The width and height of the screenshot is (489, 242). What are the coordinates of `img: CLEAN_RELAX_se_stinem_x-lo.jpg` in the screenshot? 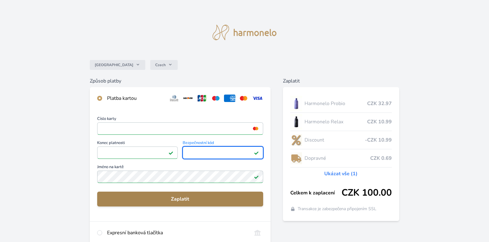 It's located at (296, 122).